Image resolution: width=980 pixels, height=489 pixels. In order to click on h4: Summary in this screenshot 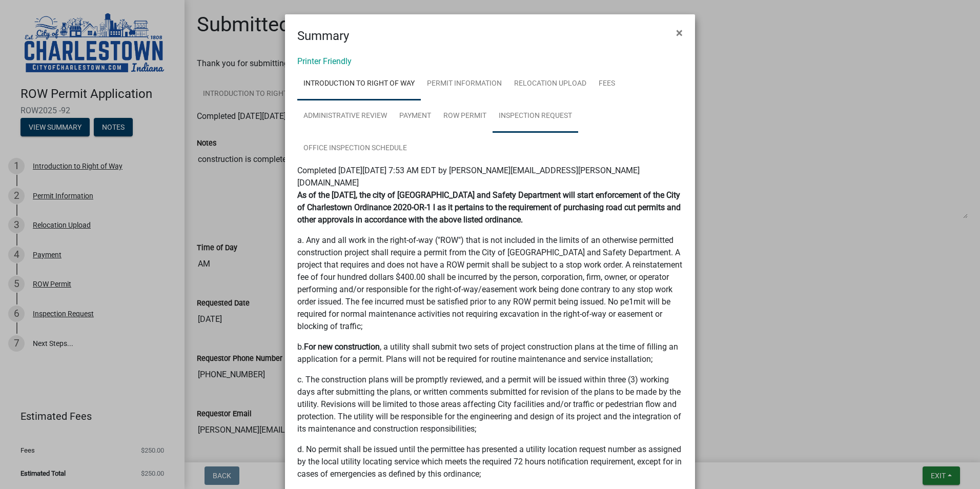, I will do `click(323, 36)`.